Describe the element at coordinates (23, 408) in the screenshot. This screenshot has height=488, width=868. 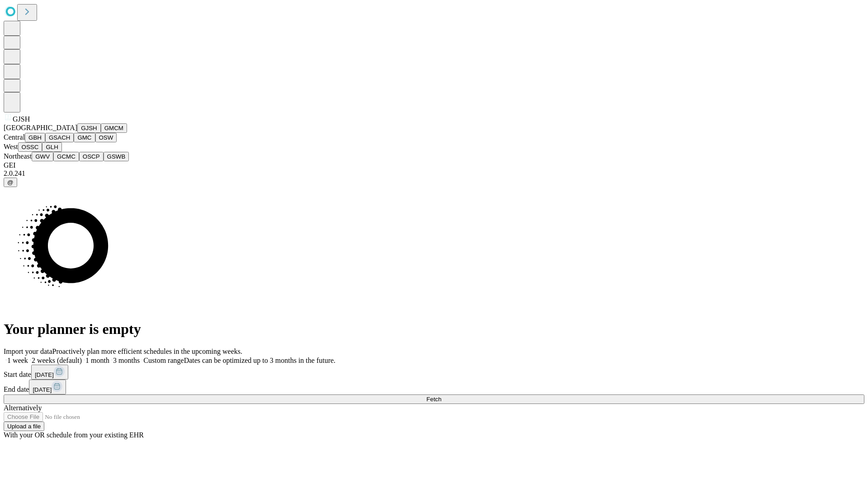
I see `span: Alternatively` at that location.